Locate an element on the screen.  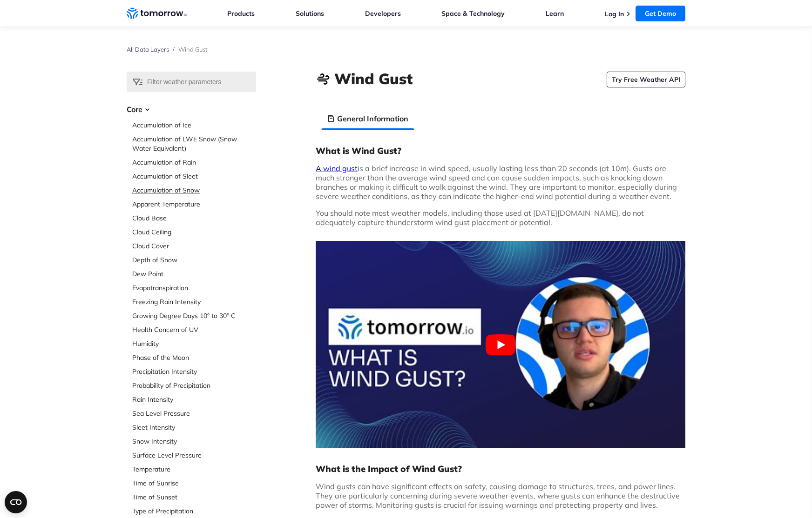
a: Get Demo is located at coordinates (660, 14).